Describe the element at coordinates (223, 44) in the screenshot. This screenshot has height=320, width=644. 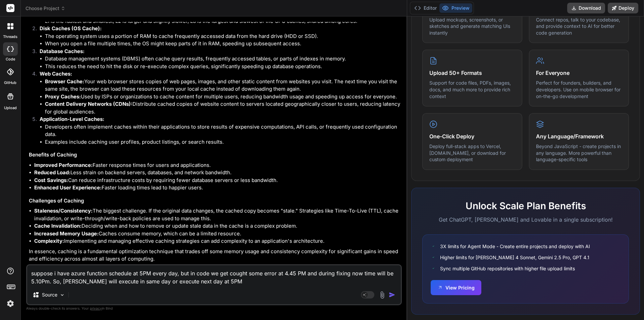
I see `li: When you open a file multiple times, the OS might keep parts of it in RAM, speeding up subsequent...` at that location.